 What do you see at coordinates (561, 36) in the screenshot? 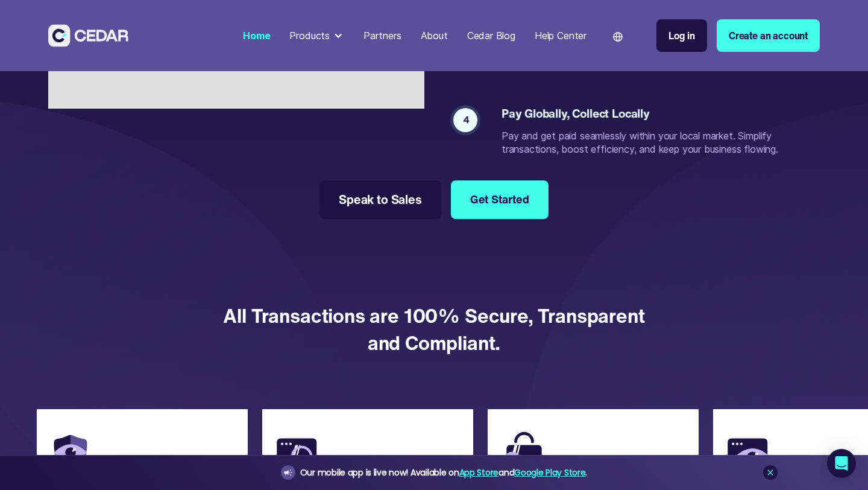
I see `a: Help Center` at bounding box center [561, 36].